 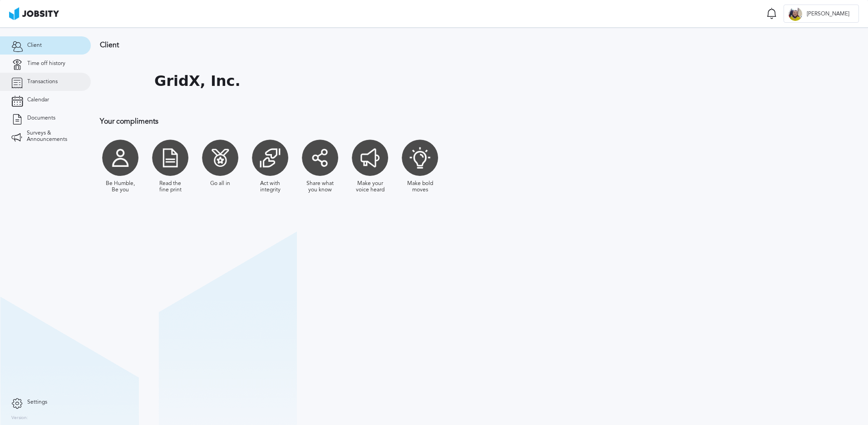 I want to click on span: Time off history, so click(x=46, y=64).